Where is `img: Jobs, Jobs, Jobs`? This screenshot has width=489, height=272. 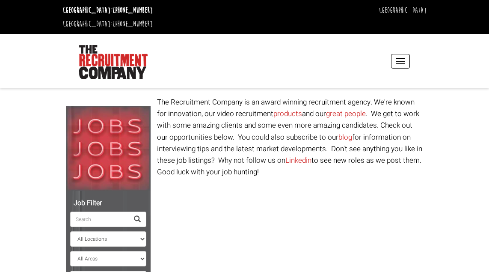
img: Jobs, Jobs, Jobs is located at coordinates (108, 148).